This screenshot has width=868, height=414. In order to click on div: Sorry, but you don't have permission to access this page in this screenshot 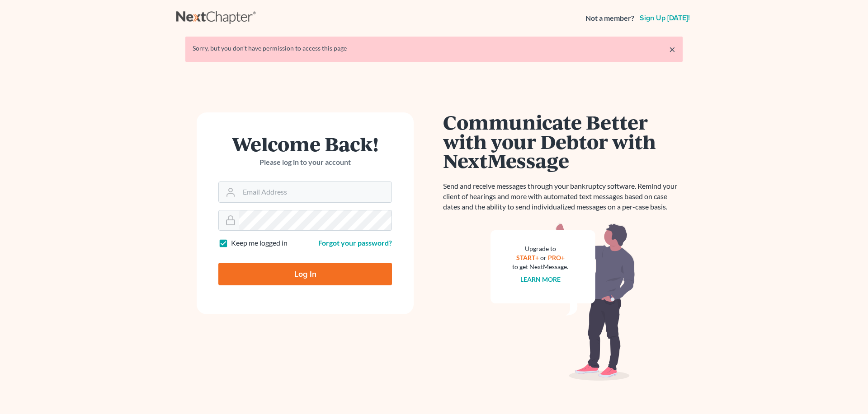, I will do `click(434, 49)`.